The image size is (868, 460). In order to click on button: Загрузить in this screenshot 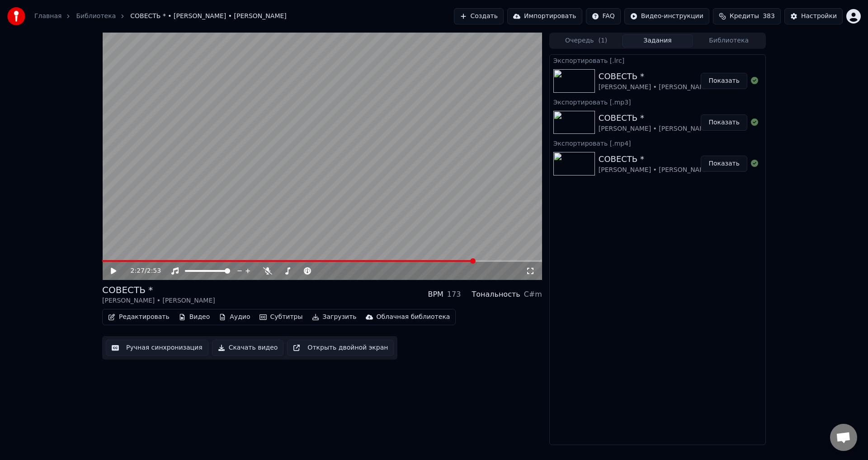, I will do `click(334, 317)`.